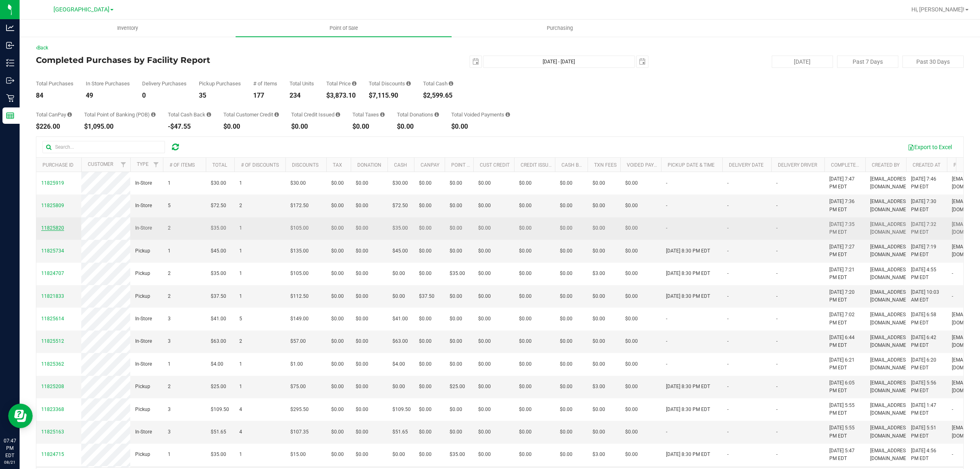 The image size is (980, 469). What do you see at coordinates (886, 165) in the screenshot?
I see `a: Created By` at bounding box center [886, 165].